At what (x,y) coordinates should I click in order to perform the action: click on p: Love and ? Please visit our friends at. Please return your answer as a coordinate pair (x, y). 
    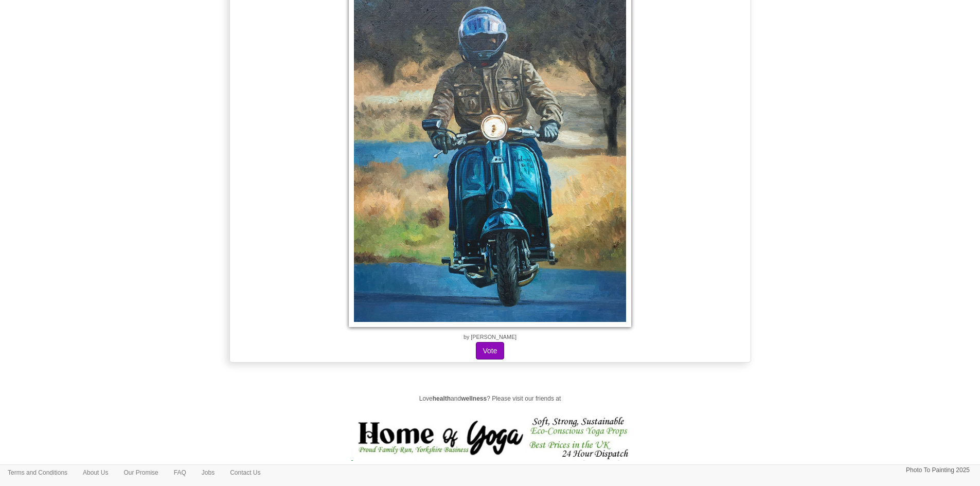
    Looking at the image, I should click on (490, 399).